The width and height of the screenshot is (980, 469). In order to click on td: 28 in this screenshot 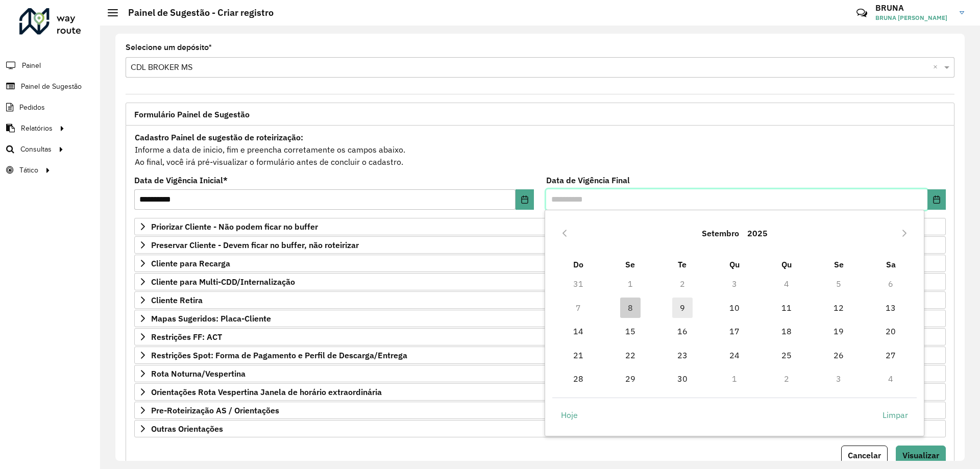, I will do `click(578, 379)`.